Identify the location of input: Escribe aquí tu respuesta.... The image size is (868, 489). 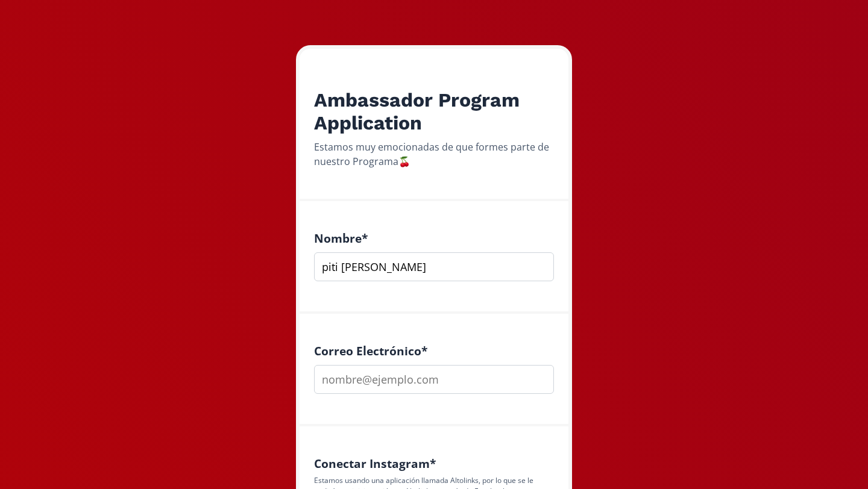
(434, 267).